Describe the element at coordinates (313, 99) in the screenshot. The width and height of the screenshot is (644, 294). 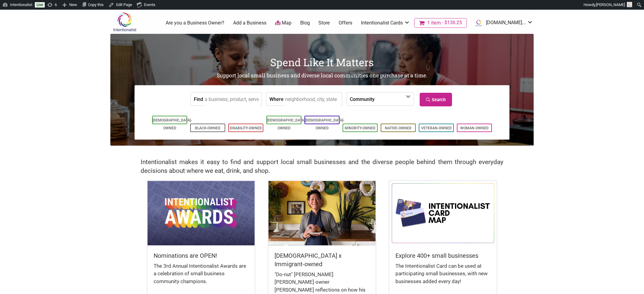
I see `input: neighborhood, city, state` at that location.